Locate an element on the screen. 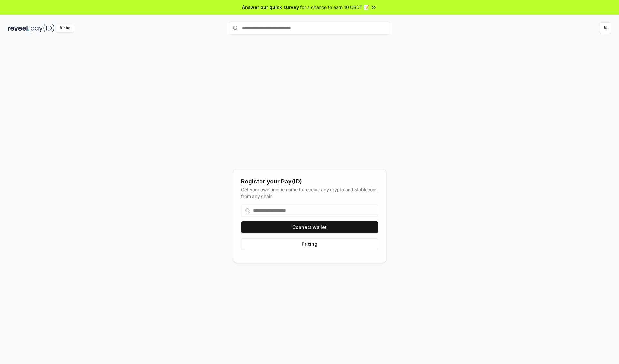 The width and height of the screenshot is (619, 364). button: Connect wallet is located at coordinates (309, 227).